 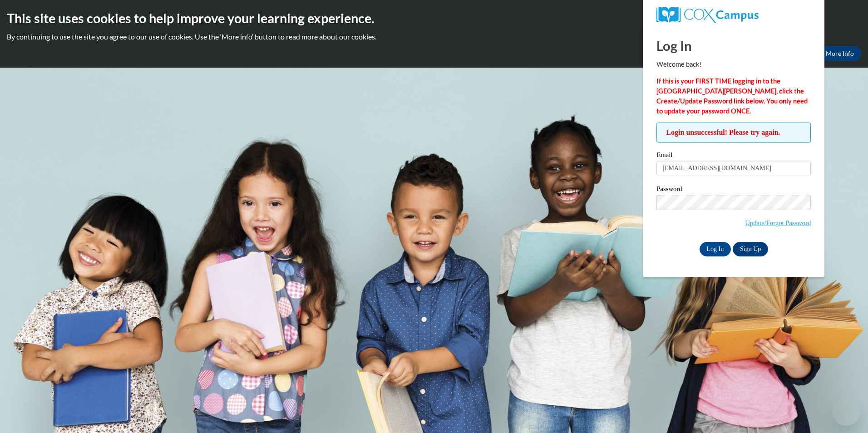 What do you see at coordinates (778, 223) in the screenshot?
I see `a: Update/Forgot Password` at bounding box center [778, 223].